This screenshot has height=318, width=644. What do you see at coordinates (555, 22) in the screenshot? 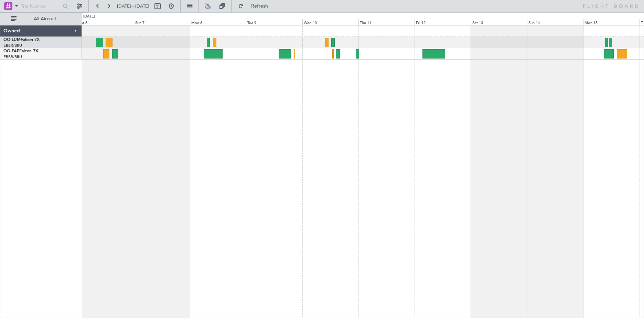
I see `div: Sun 14` at bounding box center [555, 22].